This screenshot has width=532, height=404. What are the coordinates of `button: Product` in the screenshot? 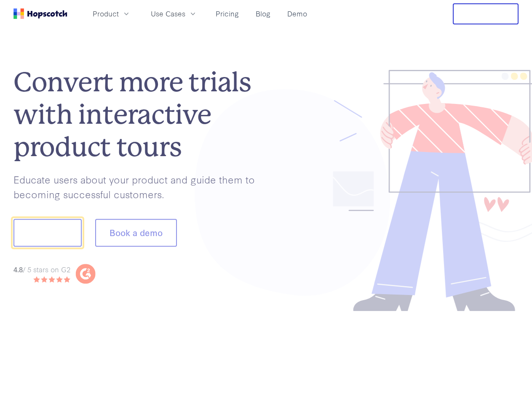 It's located at (112, 14).